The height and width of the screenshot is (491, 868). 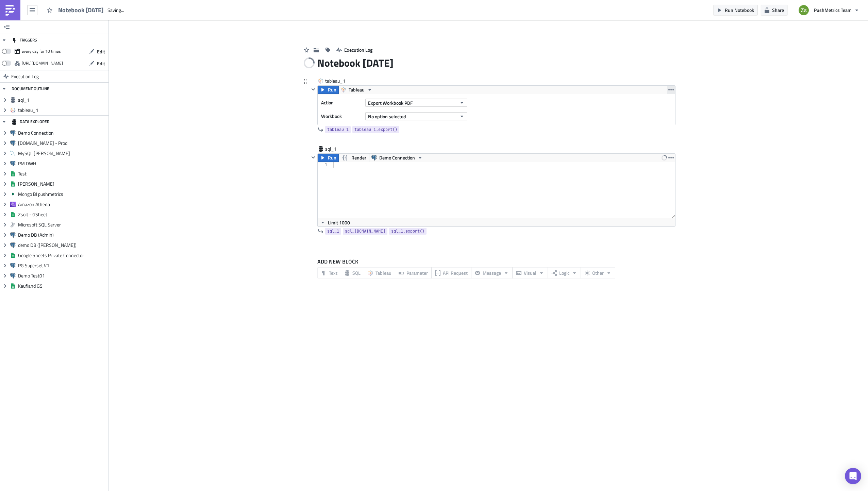 What do you see at coordinates (804, 11) in the screenshot?
I see `img: Avatar` at bounding box center [804, 11].